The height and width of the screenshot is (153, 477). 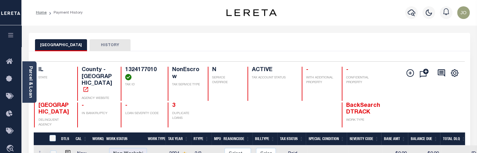 What do you see at coordinates (186, 73) in the screenshot?
I see `h4: NonEscrow` at bounding box center [186, 73].